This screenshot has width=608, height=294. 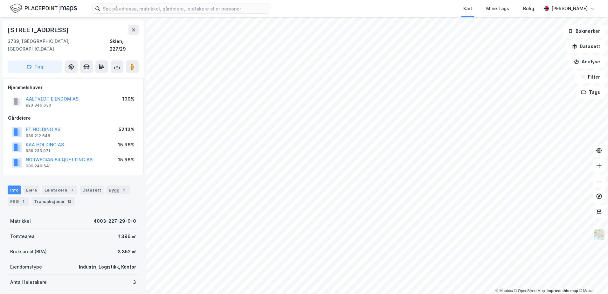 I want to click on div: Antall leietakere, so click(x=28, y=282).